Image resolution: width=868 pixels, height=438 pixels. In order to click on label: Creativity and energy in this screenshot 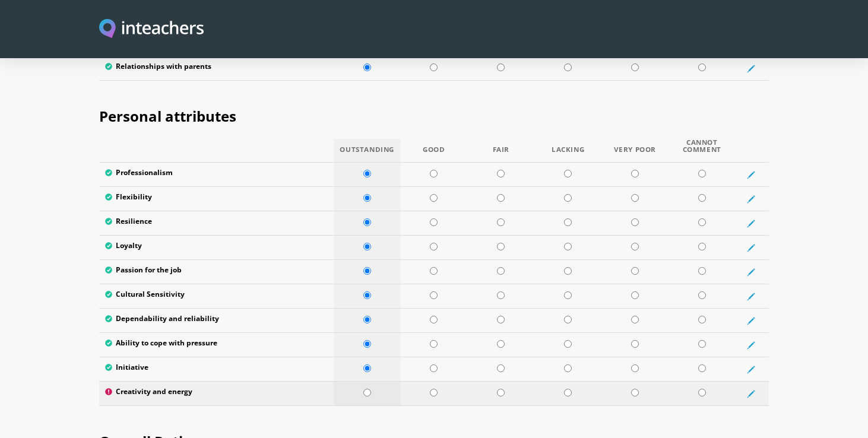, I will do `click(216, 394)`.